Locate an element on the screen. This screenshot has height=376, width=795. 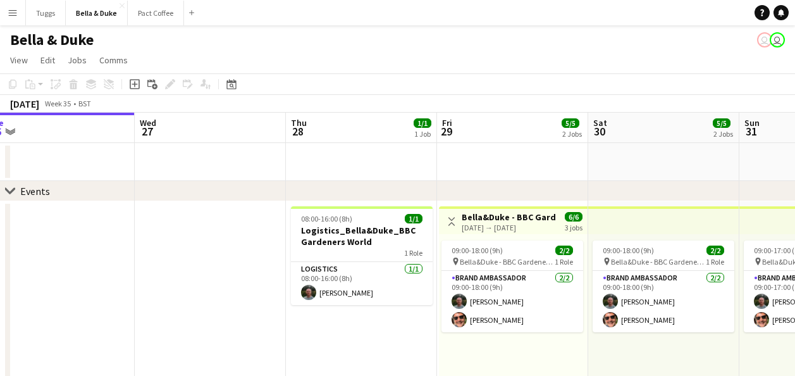
span: View is located at coordinates (19, 60).